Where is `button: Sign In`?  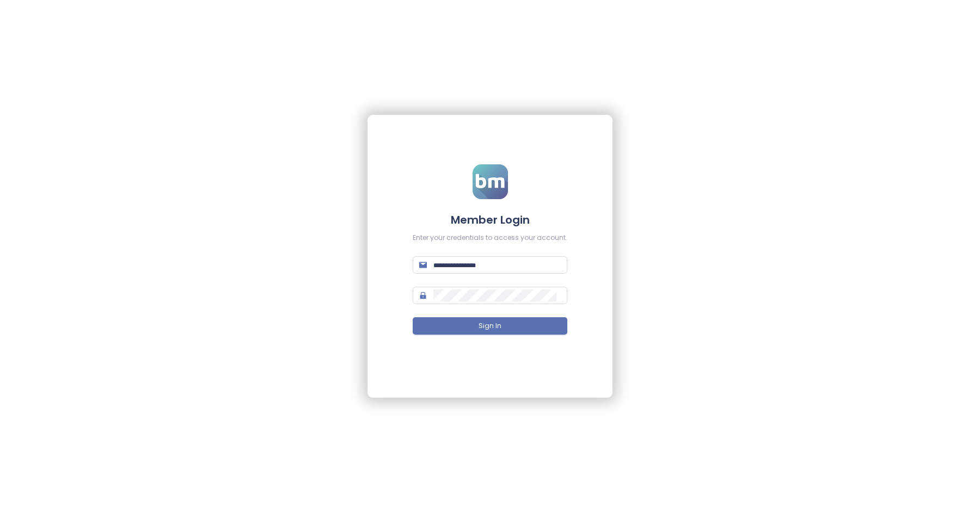 button: Sign In is located at coordinates (490, 326).